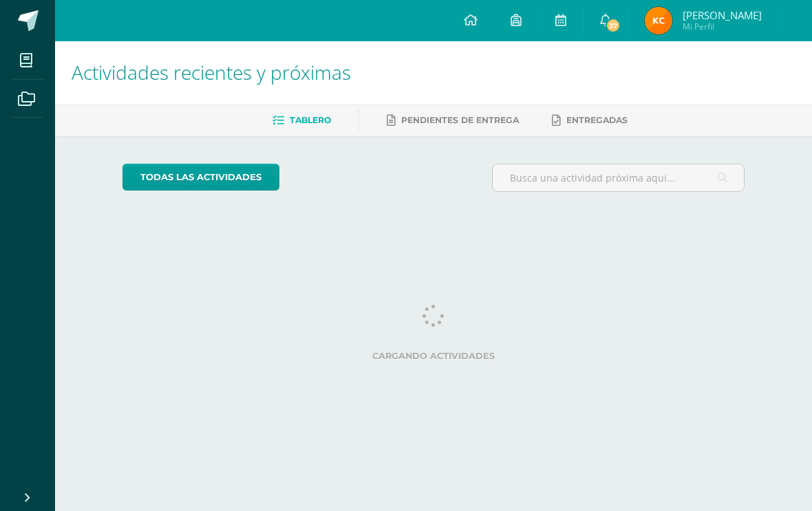 This screenshot has height=511, width=812. I want to click on span: Mi Perfil, so click(722, 26).